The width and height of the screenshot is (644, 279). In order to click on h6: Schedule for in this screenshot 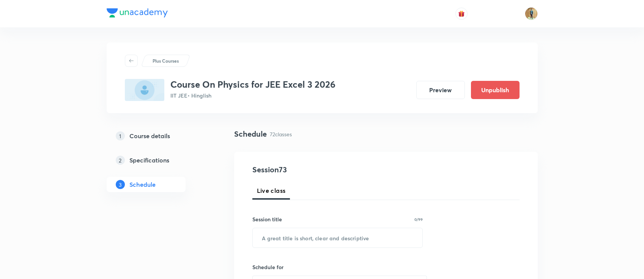, I will do `click(337, 267)`.